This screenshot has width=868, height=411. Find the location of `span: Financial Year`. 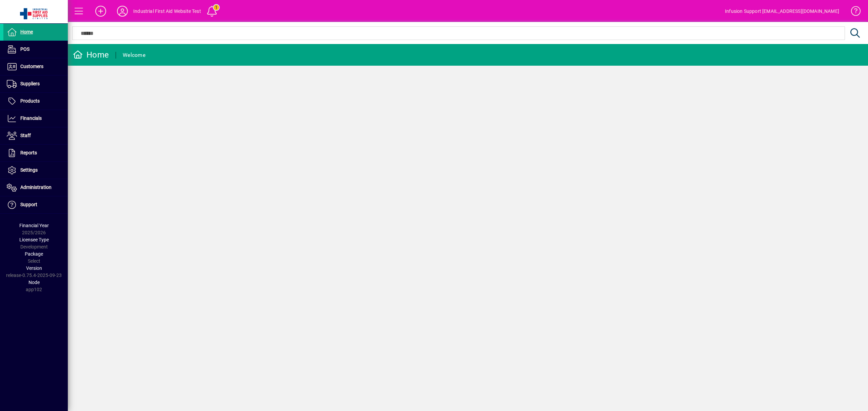

span: Financial Year is located at coordinates (34, 225).